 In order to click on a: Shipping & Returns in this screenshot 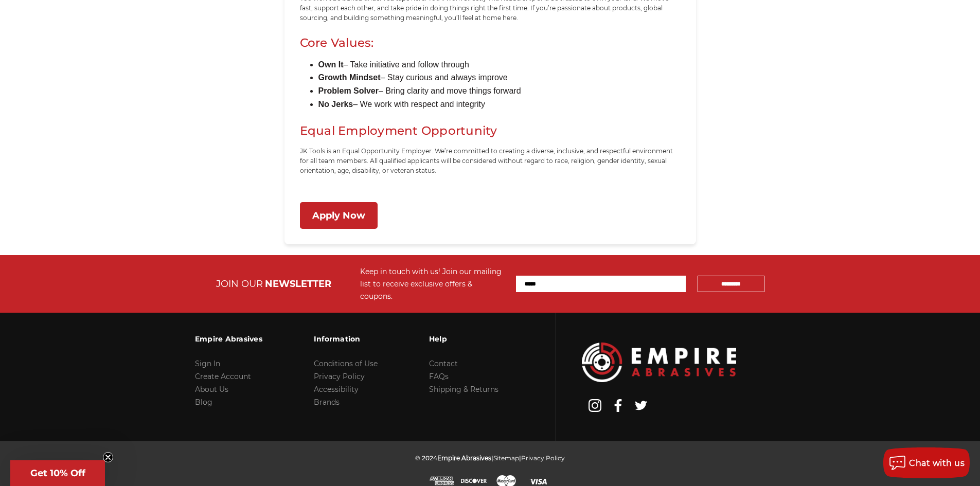, I will do `click(464, 390)`.